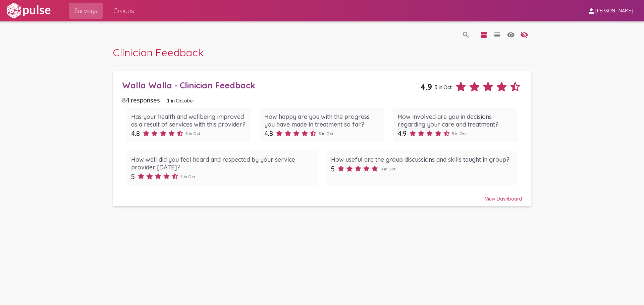  Describe the element at coordinates (28, 11) in the screenshot. I see `img: white-logo.svg` at that location.